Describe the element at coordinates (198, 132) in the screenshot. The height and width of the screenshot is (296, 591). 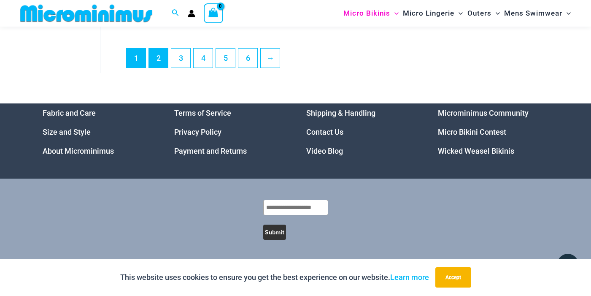
I see `a: Privacy Policy` at that location.